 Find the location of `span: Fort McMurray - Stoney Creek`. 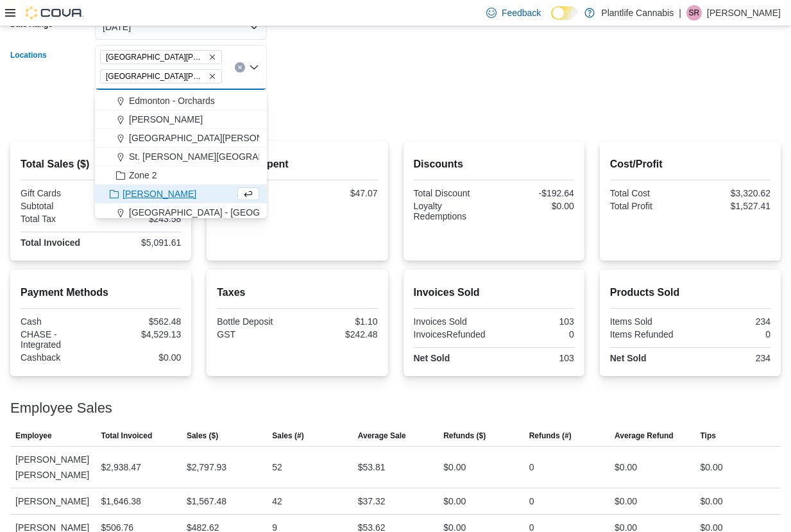

span: Fort McMurray - Stoney Creek is located at coordinates (161, 76).